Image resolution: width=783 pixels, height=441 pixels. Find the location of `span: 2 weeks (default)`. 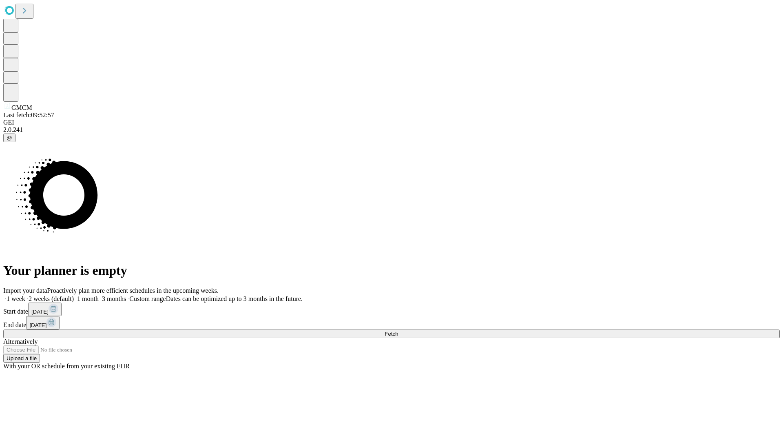

span: 2 weeks (default) is located at coordinates (51, 298).